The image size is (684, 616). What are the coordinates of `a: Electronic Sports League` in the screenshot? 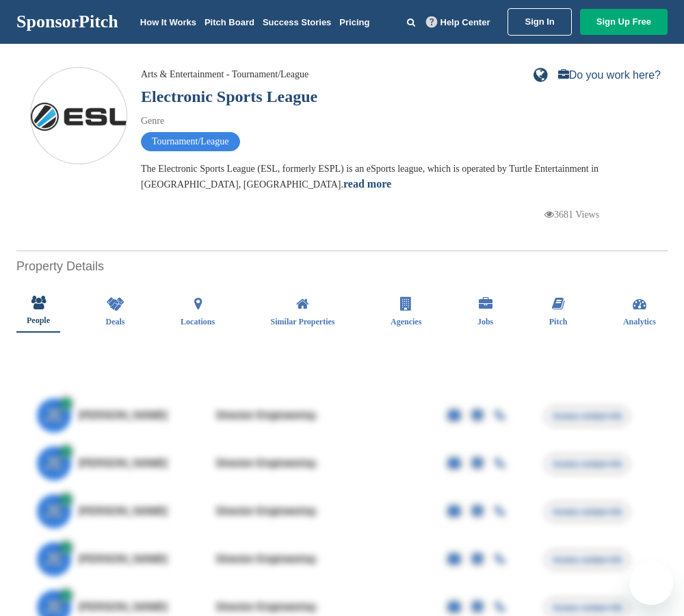 It's located at (229, 96).